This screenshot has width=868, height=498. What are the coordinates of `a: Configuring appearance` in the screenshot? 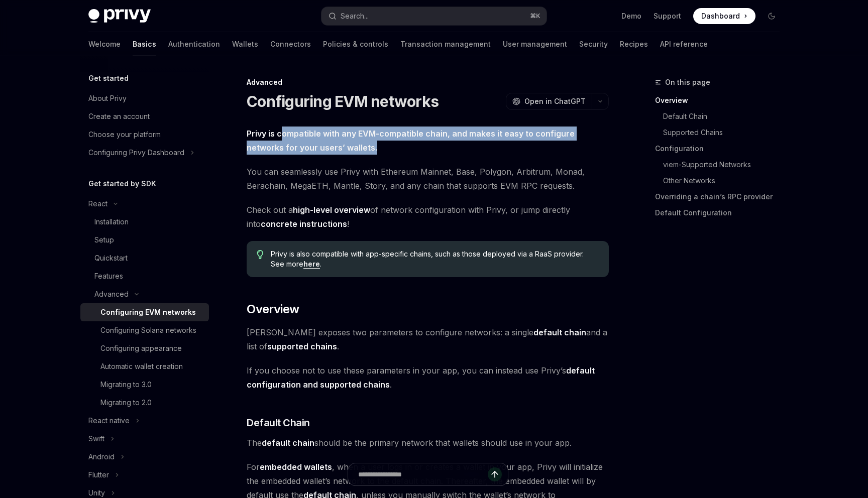 It's located at (145, 348).